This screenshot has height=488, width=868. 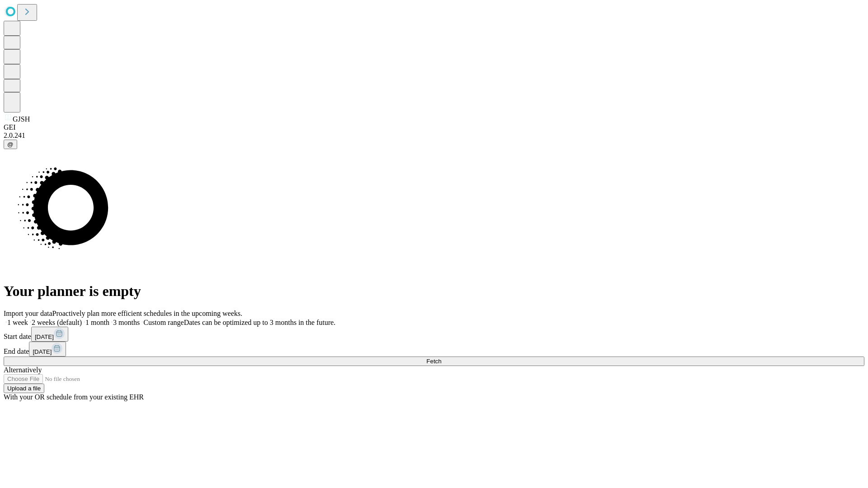 What do you see at coordinates (21, 119) in the screenshot?
I see `span: GJSH` at bounding box center [21, 119].